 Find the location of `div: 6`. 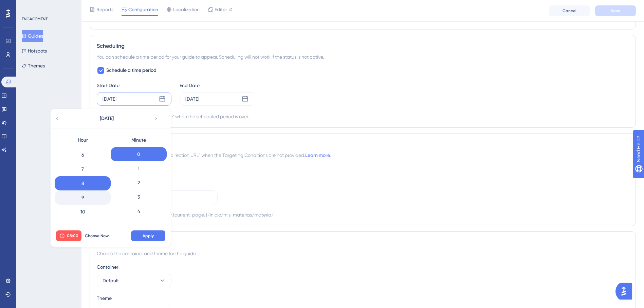

div: 6 is located at coordinates (82, 155).